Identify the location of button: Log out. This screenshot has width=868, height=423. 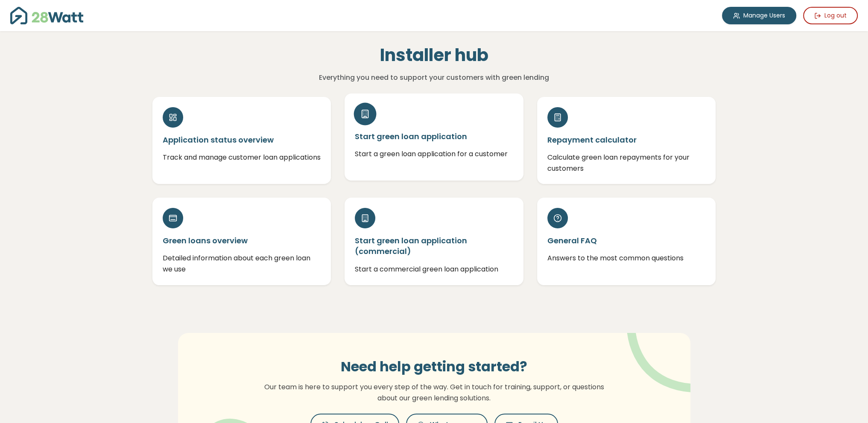
(831, 15).